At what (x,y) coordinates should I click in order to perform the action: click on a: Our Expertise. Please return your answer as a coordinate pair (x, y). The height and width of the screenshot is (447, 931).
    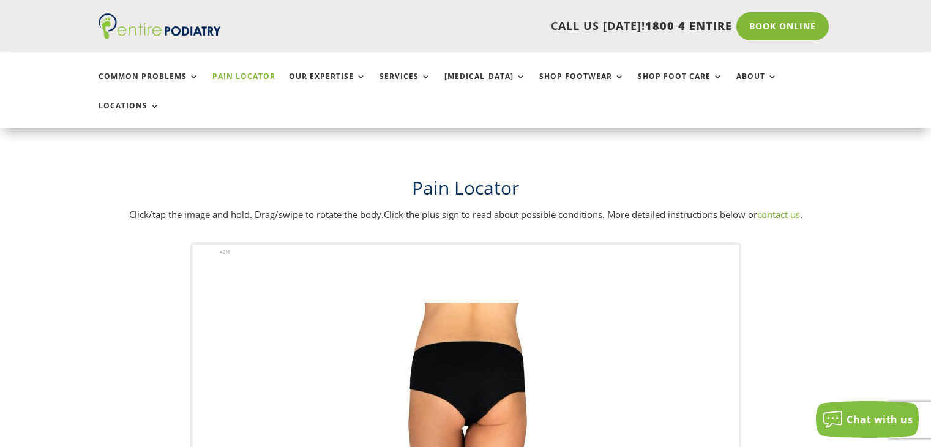
    Looking at the image, I should click on (327, 85).